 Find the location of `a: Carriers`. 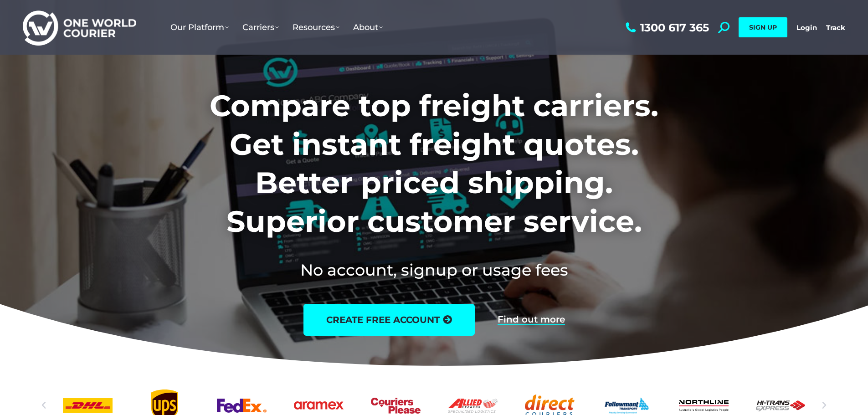

a: Carriers is located at coordinates (260, 27).